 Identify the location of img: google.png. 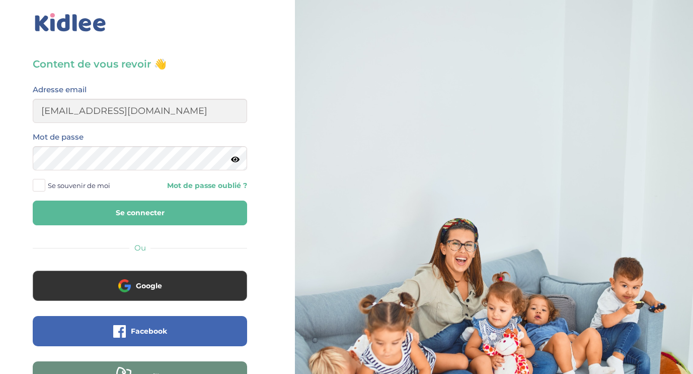
(124, 285).